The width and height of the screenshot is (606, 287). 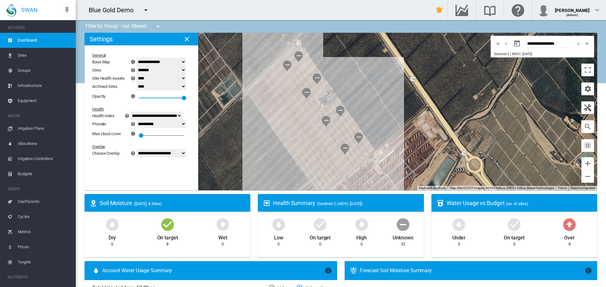 I want to click on span: Dashboard, so click(x=44, y=40).